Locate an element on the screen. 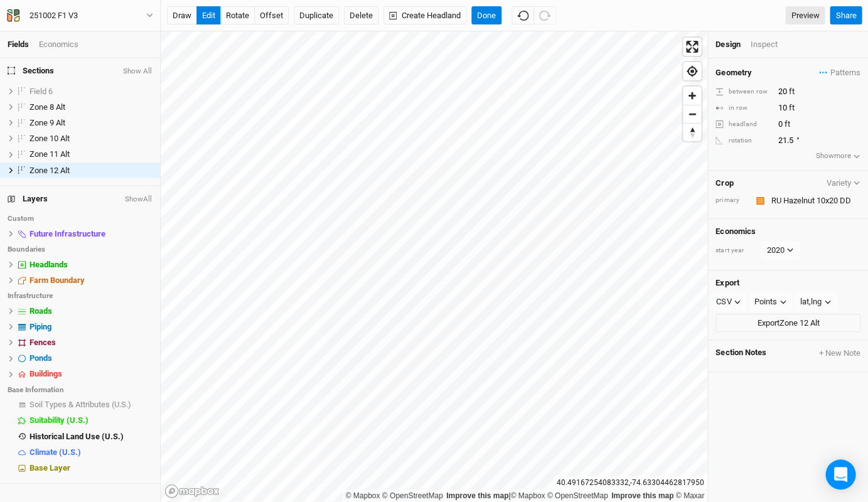 The image size is (868, 502). div: Field 6 is located at coordinates (91, 92).